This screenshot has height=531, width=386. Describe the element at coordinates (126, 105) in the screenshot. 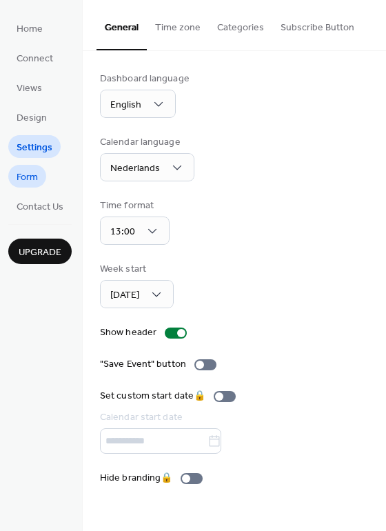

I see `span: English` at that location.